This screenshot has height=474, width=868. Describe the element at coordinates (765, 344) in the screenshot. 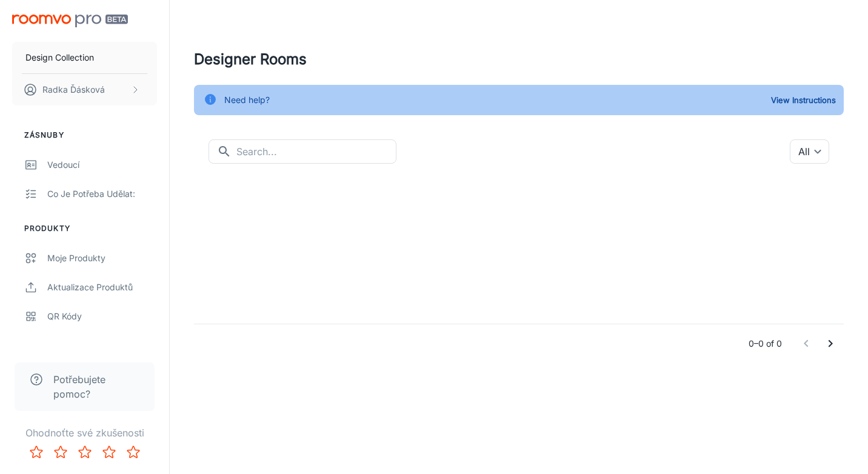

I see `p: 0–0 of 0` at that location.